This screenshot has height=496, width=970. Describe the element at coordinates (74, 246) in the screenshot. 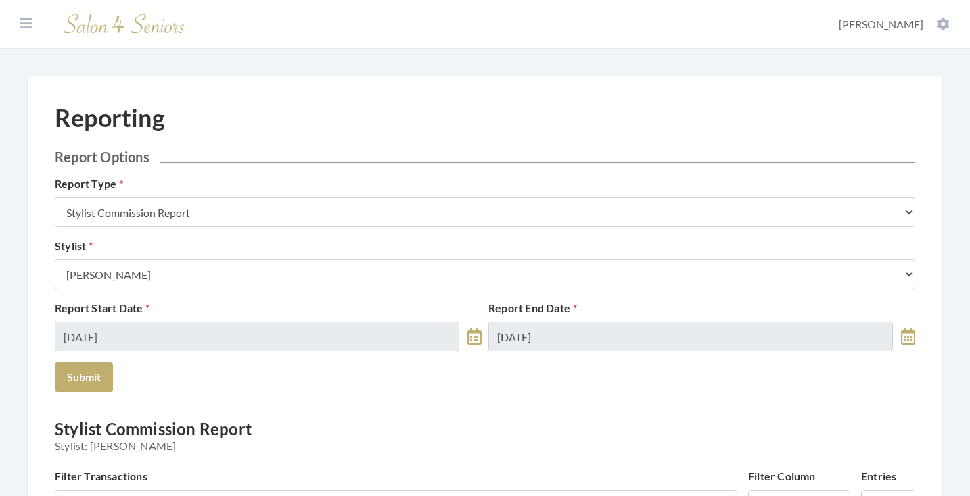

I see `label: Stylist` at that location.